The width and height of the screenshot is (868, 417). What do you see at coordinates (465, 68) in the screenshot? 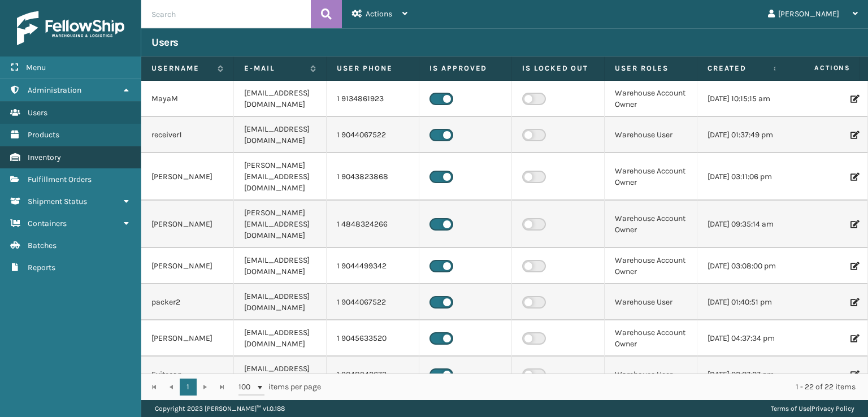
I see `label: Is Approved` at bounding box center [465, 68].